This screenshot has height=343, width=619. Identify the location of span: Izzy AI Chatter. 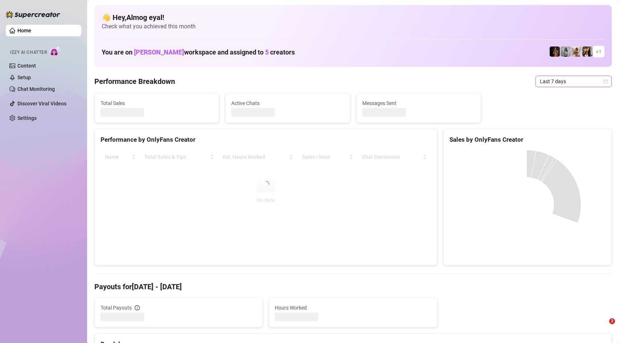
(28, 52).